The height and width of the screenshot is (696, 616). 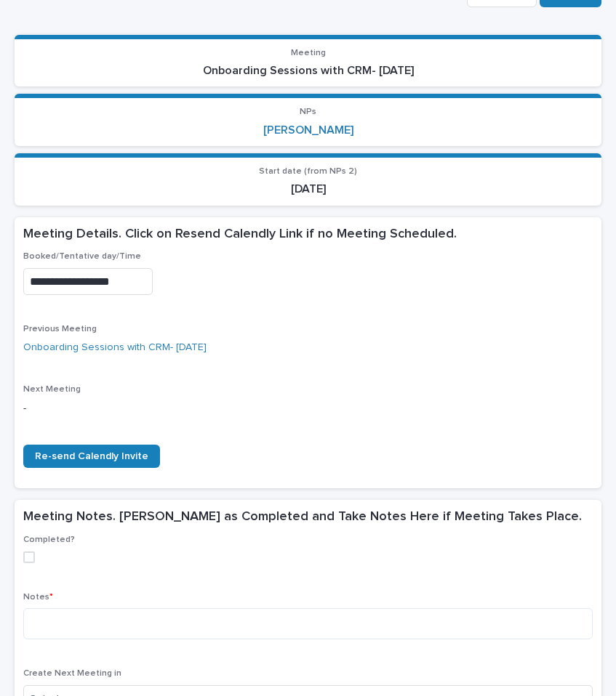 I want to click on span: Next Meeting, so click(x=52, y=389).